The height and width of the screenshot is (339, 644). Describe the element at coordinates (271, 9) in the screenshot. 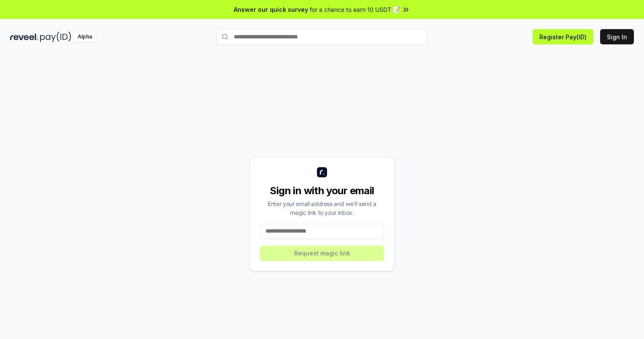

I see `span: Answer our quick survey` at that location.